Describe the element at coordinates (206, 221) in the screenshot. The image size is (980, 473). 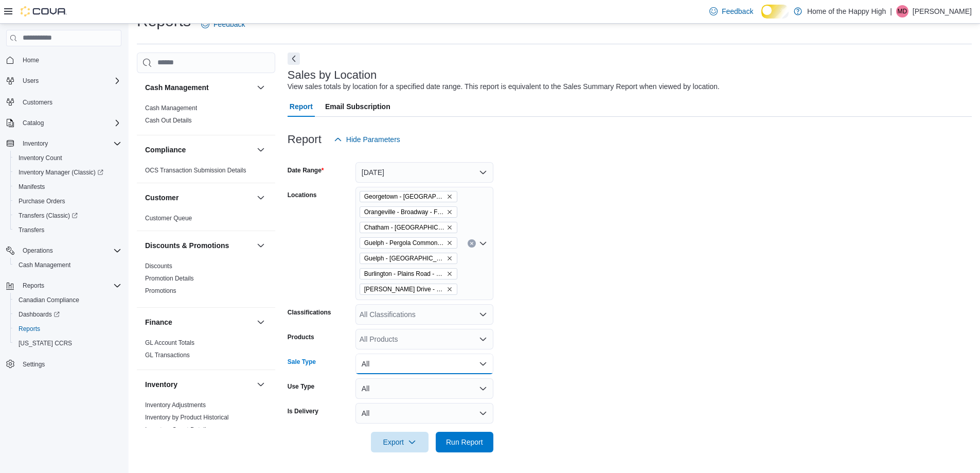
I see `div: Customer` at that location.